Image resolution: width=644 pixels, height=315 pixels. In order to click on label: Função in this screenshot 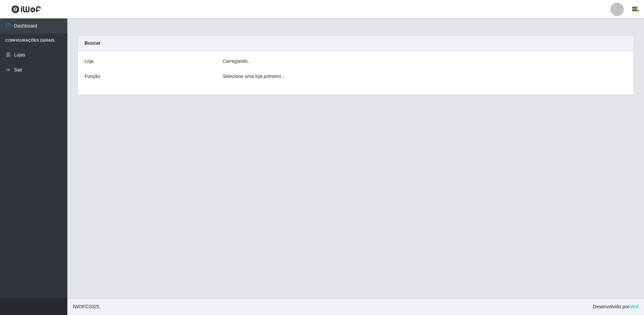, I will do `click(93, 76)`.